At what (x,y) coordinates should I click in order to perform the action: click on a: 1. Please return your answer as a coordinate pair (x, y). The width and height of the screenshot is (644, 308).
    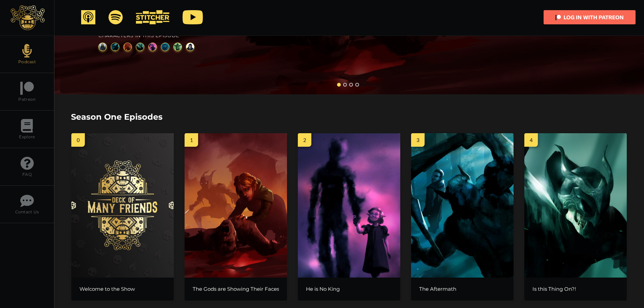
    Looking at the image, I should click on (338, 84).